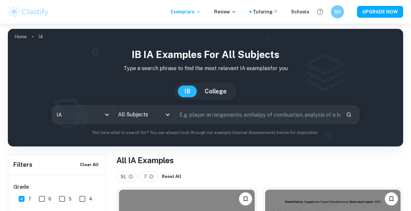 The image size is (411, 211). Describe the element at coordinates (28, 12) in the screenshot. I see `a: Clastify logo` at that location.